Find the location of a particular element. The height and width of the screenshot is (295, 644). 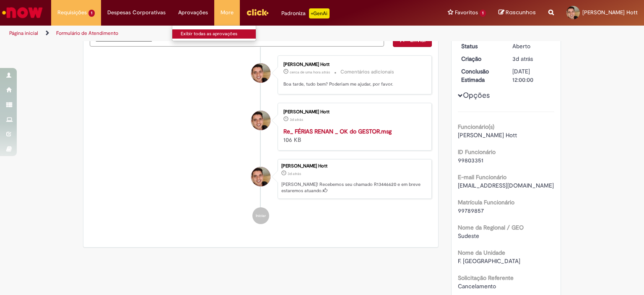

b: Funcionário(s) is located at coordinates (476, 127).